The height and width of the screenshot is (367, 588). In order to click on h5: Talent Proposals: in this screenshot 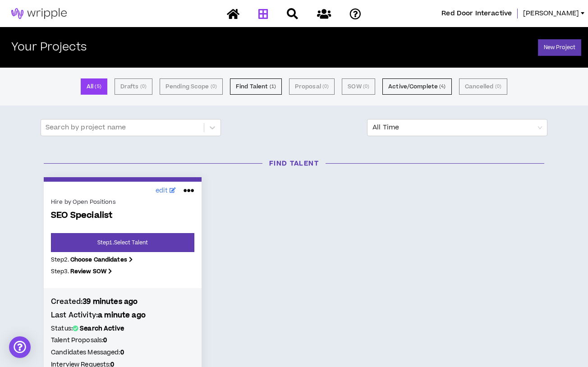, I will do `click(122, 340)`.